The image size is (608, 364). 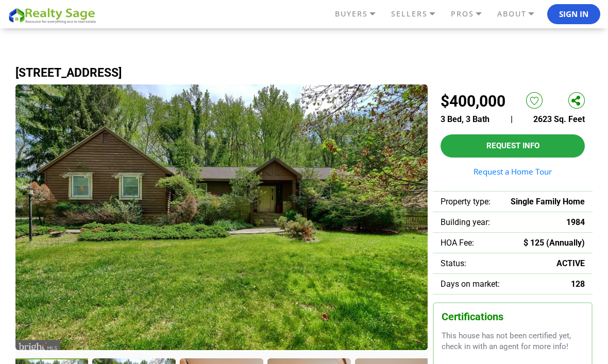 What do you see at coordinates (554, 243) in the screenshot?
I see `span: $ 125 (Annually)` at bounding box center [554, 243].